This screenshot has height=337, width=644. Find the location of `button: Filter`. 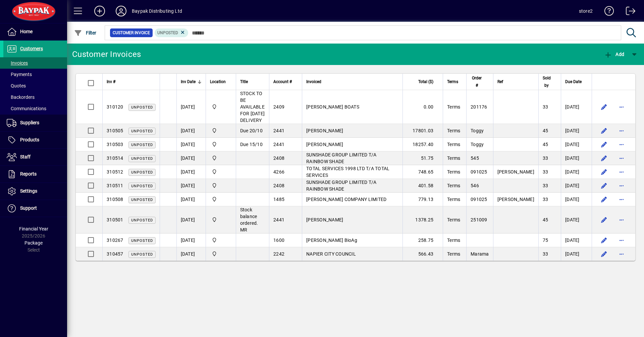

button: Filter is located at coordinates (85, 33).